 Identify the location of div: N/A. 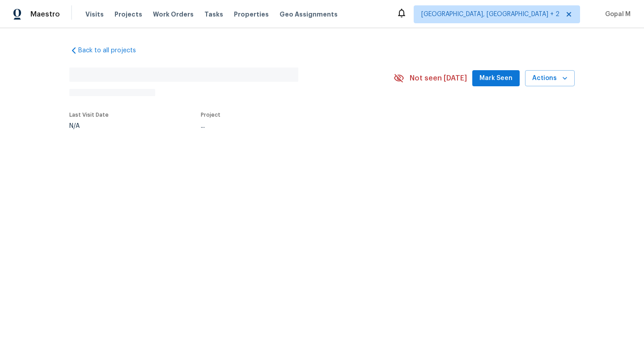
(89, 126).